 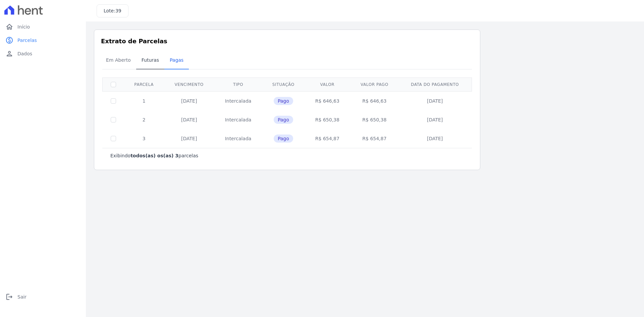 I want to click on span: Sair, so click(x=22, y=297).